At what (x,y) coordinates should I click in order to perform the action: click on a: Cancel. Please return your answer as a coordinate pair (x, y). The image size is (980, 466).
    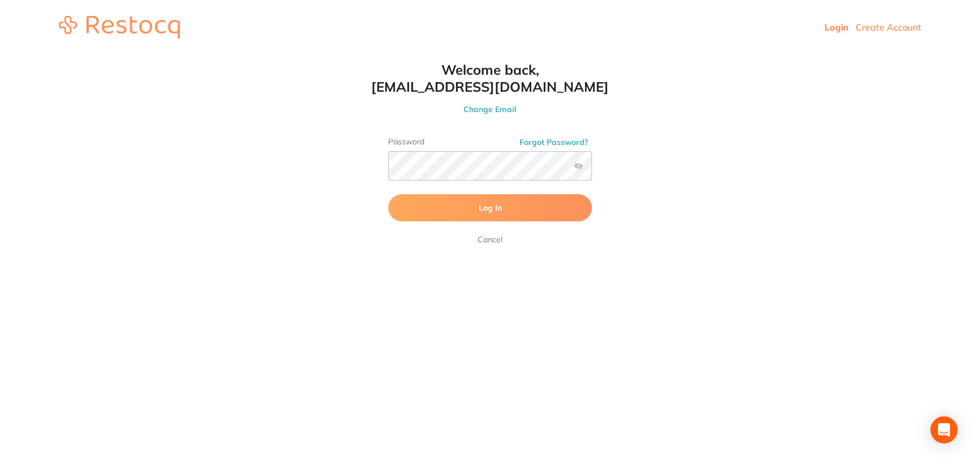
    Looking at the image, I should click on (490, 240).